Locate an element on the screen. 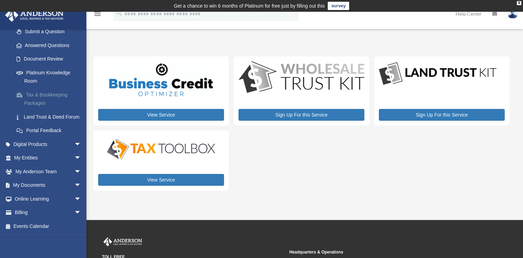 The image size is (523, 258). a: Portal Feedback is located at coordinates (51, 131).